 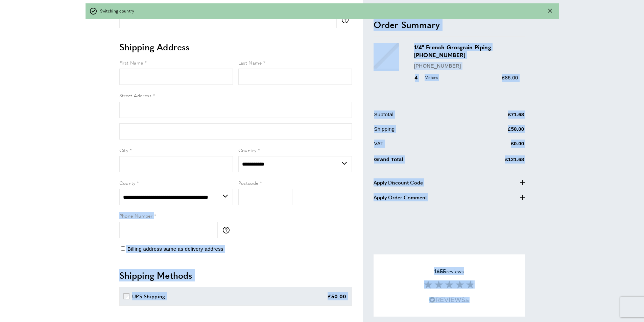 What do you see at coordinates (149, 297) in the screenshot?
I see `div: UPS Shipping` at bounding box center [149, 297].